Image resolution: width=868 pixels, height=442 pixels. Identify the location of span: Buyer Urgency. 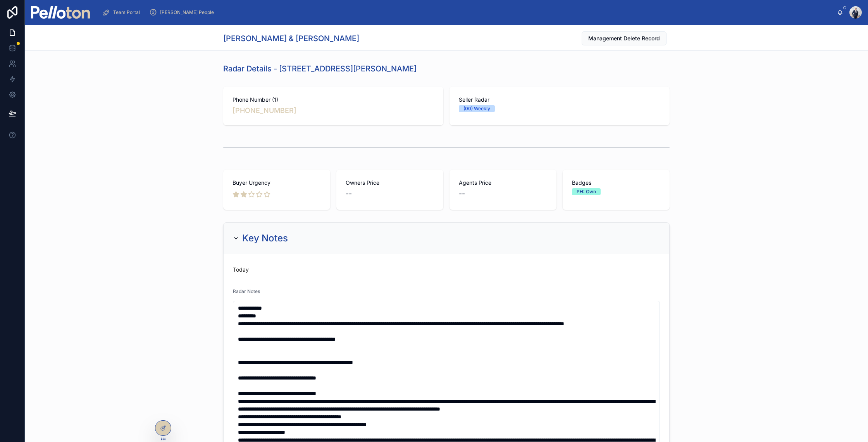
(277, 183).